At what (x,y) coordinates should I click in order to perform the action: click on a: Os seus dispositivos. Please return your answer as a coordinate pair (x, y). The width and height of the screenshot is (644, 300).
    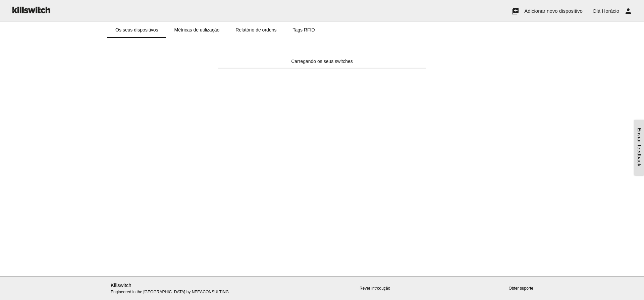
    Looking at the image, I should click on (137, 30).